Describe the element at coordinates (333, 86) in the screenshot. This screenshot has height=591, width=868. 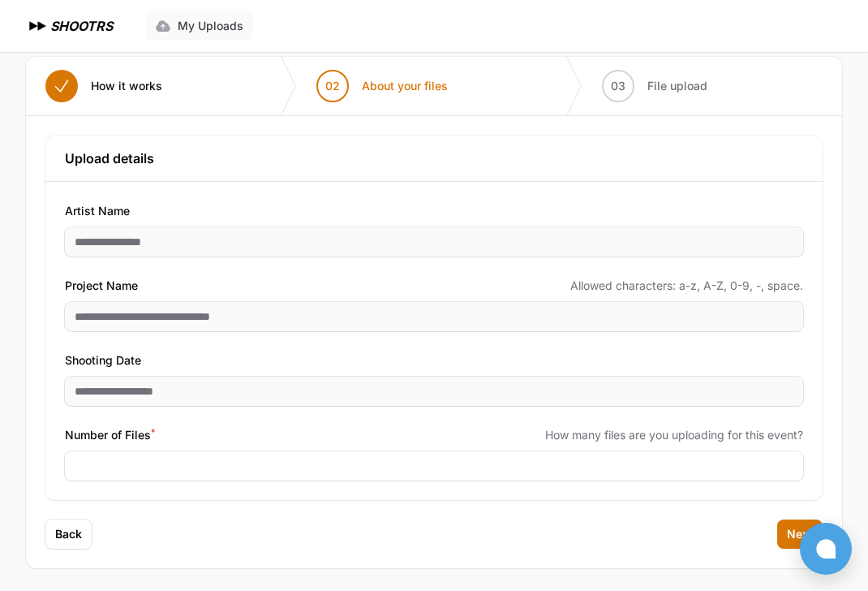
I see `span: 02` at that location.